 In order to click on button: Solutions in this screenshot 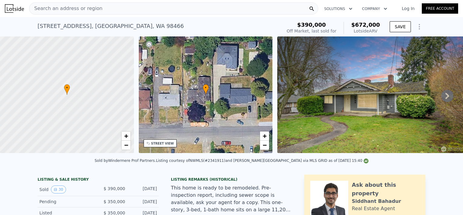, I will do `click(338, 9)`.